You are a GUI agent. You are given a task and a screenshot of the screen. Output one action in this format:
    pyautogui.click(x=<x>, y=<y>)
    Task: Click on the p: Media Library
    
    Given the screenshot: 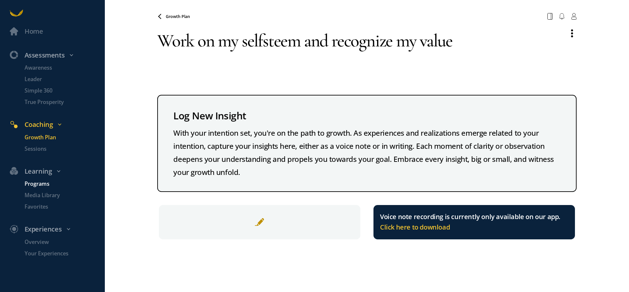 What is the action you would take?
    pyautogui.click(x=64, y=195)
    